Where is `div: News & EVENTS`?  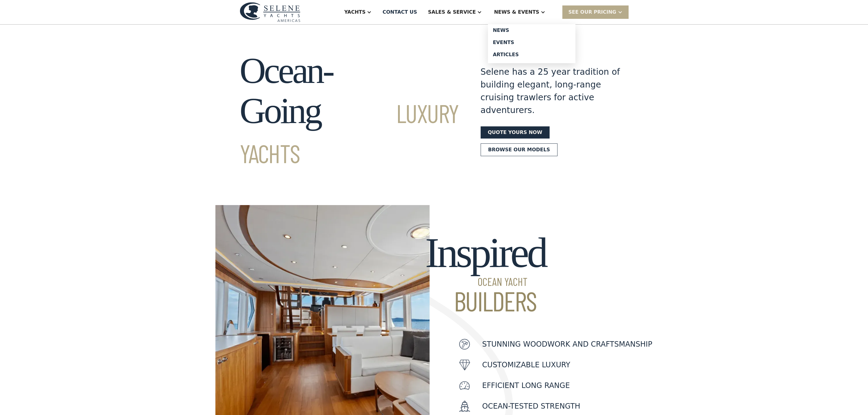
div: News & EVENTS is located at coordinates (516, 12).